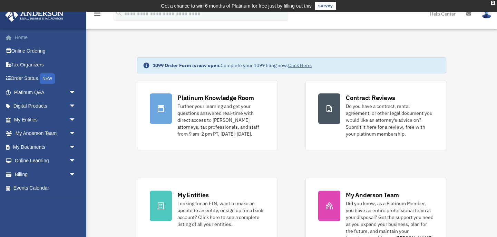 Image resolution: width=497 pixels, height=237 pixels. Describe the element at coordinates (47, 78) in the screenshot. I see `div: NEW` at that location.